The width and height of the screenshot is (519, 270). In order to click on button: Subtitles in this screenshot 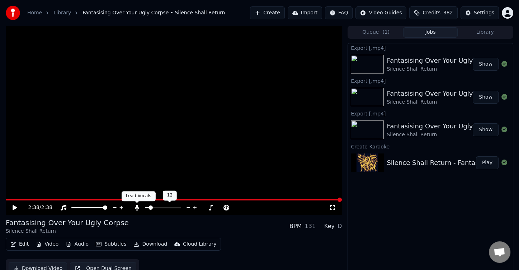, I will do `click(111, 244)`.